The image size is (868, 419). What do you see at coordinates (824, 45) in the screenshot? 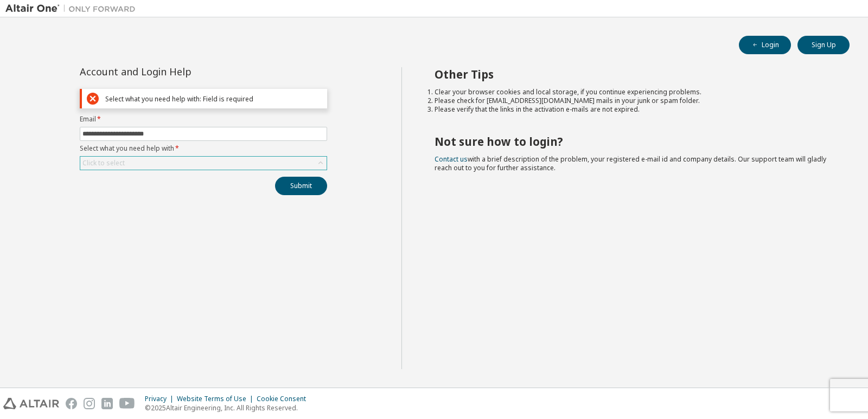
I see `button: Sign Up` at bounding box center [824, 45].